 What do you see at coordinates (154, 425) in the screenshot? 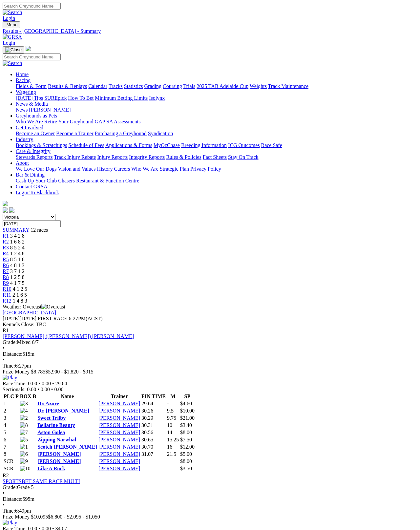
I see `td: 30.31` at bounding box center [154, 425].